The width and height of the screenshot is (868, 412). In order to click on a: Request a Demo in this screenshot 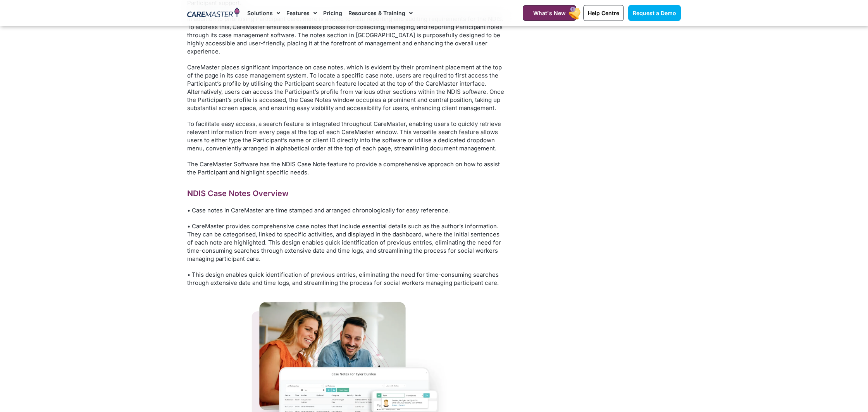, I will do `click(654, 13)`.